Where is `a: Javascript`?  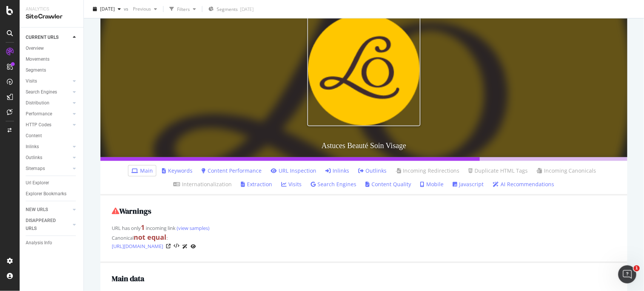
a: Javascript is located at coordinates (469, 185).